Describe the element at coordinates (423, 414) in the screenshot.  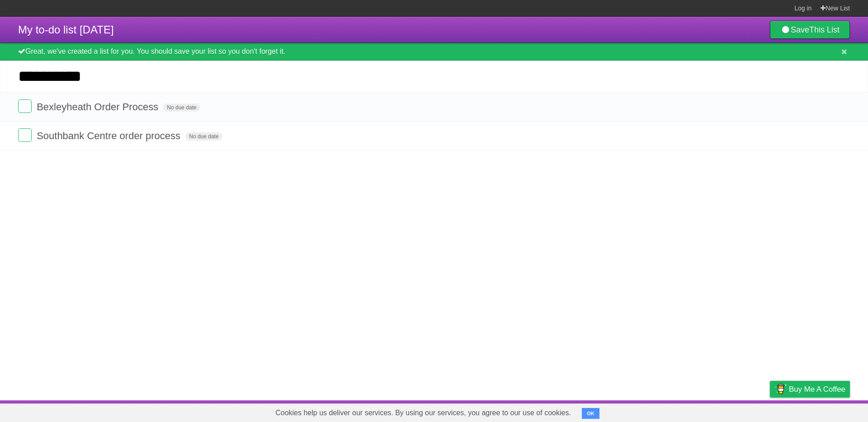
I see `span: Cookies help us deliver our services. By using our services, you agree to our use of cookies.` at that location.